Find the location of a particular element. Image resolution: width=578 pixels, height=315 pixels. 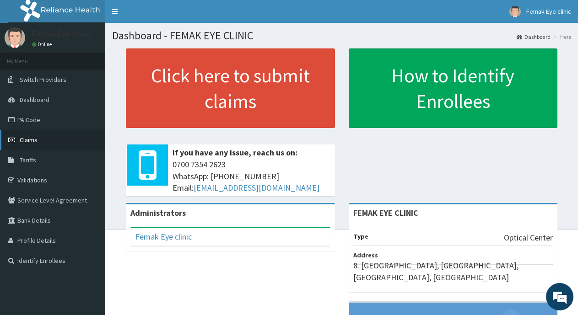

p: Optical Center is located at coordinates (528, 238).